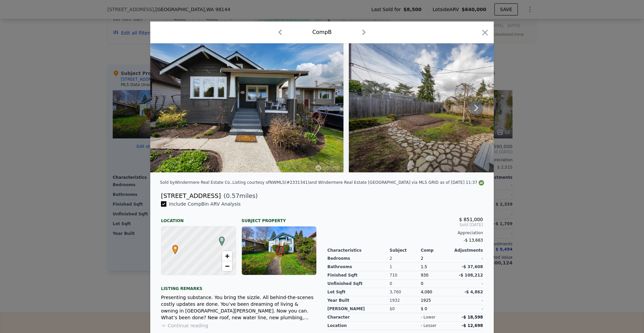 The image size is (644, 333). I want to click on div: 2, so click(405, 258).